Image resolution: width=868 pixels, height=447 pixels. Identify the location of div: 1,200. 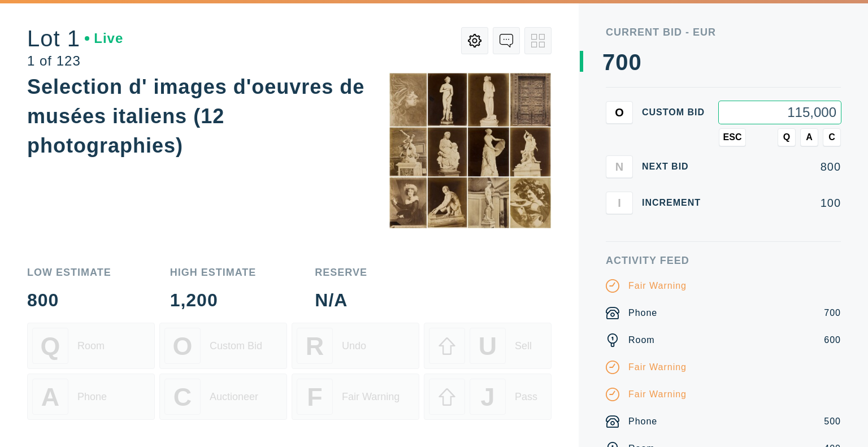
(213, 300).